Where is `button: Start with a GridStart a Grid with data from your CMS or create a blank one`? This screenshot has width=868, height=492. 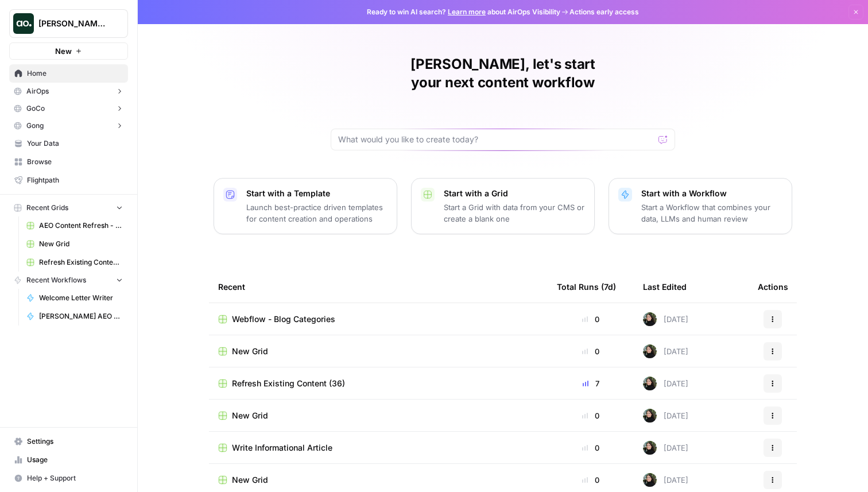
button: Start with a GridStart a Grid with data from your CMS or create a blank one is located at coordinates (503, 206).